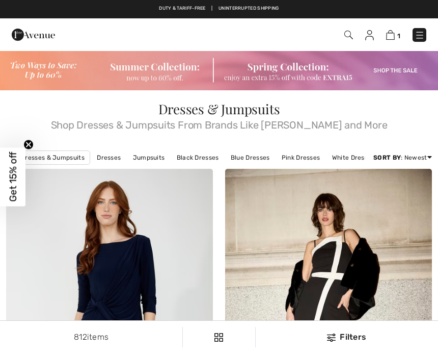  Describe the element at coordinates (219, 109) in the screenshot. I see `span: Dresses & Jumpsuits` at that location.